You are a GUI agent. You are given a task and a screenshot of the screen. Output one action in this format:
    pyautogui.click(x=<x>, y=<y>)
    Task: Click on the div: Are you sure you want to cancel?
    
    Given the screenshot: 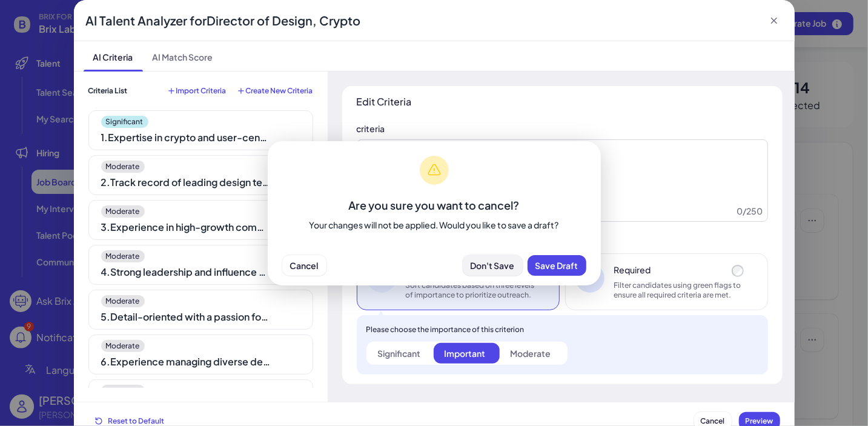 What is the action you would take?
    pyautogui.click(x=434, y=206)
    